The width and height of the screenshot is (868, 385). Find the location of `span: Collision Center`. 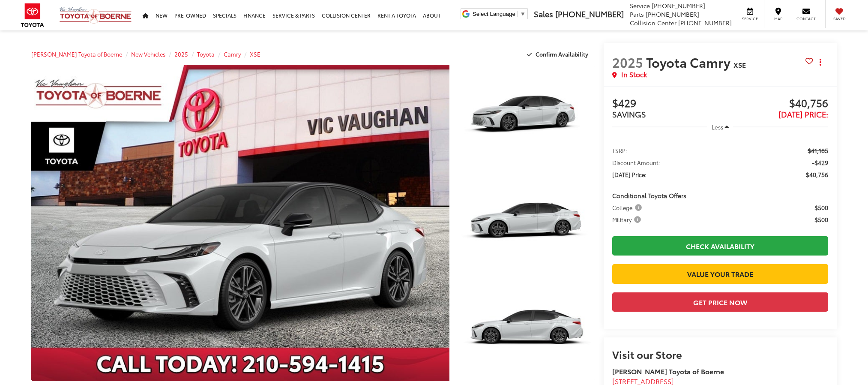

span: Collision Center is located at coordinates (653, 23).